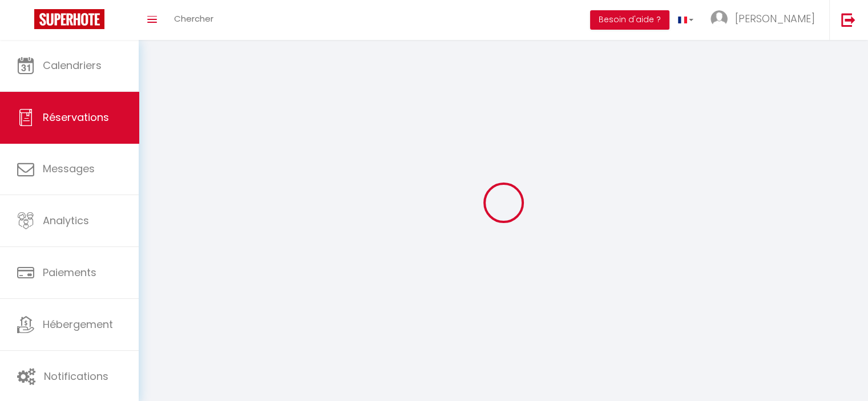 Image resolution: width=868 pixels, height=401 pixels. I want to click on span: Notifications, so click(76, 376).